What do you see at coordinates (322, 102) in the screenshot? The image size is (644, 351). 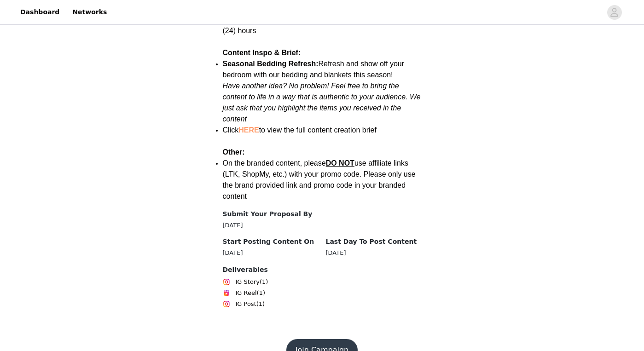 I see `em: Have another idea? No problem! Feel free to bring the content to life in a way that is authentic ...` at bounding box center [322, 102].